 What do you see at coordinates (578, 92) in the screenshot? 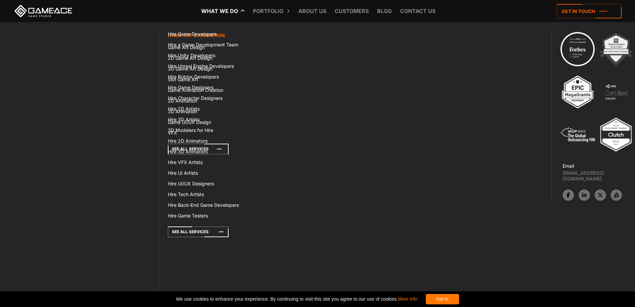
I see `img: 3` at bounding box center [578, 92].